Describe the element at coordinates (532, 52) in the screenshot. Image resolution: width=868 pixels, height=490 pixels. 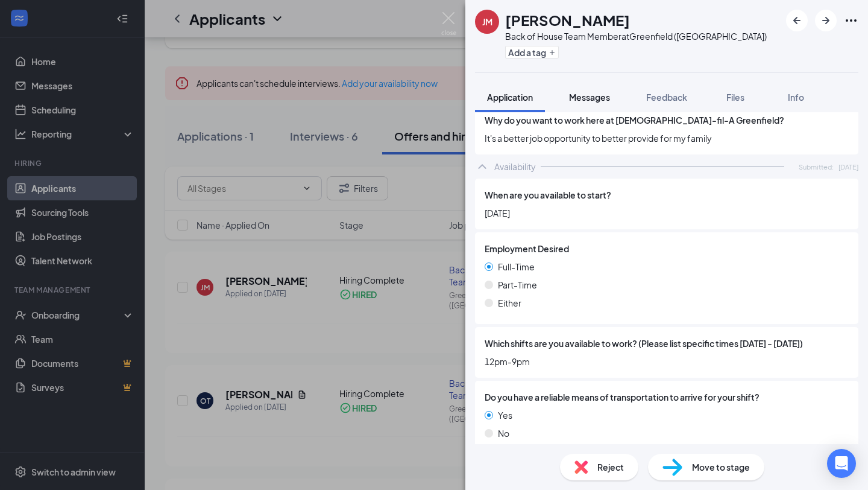
I see `button: PlusAdd a tag` at that location.